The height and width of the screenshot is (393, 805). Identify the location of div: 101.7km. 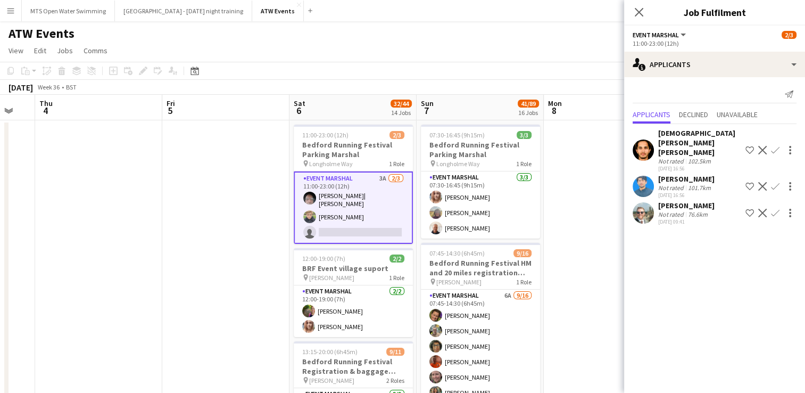
(699, 187).